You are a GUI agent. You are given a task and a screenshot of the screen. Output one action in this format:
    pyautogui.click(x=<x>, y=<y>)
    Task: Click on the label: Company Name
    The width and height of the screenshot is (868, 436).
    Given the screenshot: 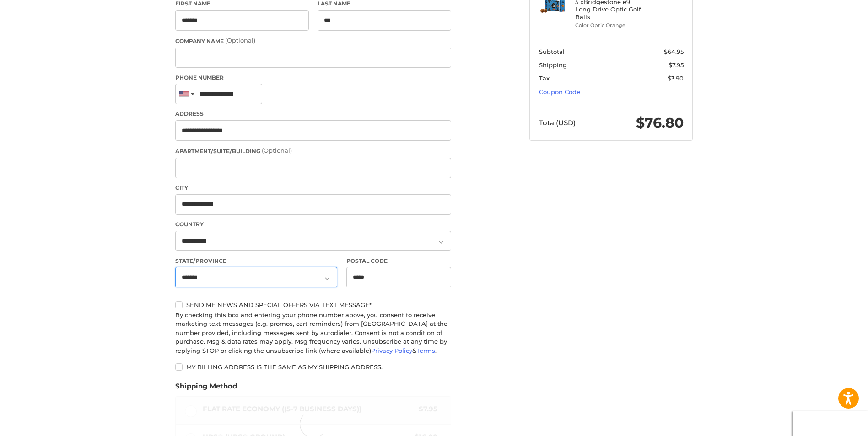 What is the action you would take?
    pyautogui.click(x=313, y=41)
    